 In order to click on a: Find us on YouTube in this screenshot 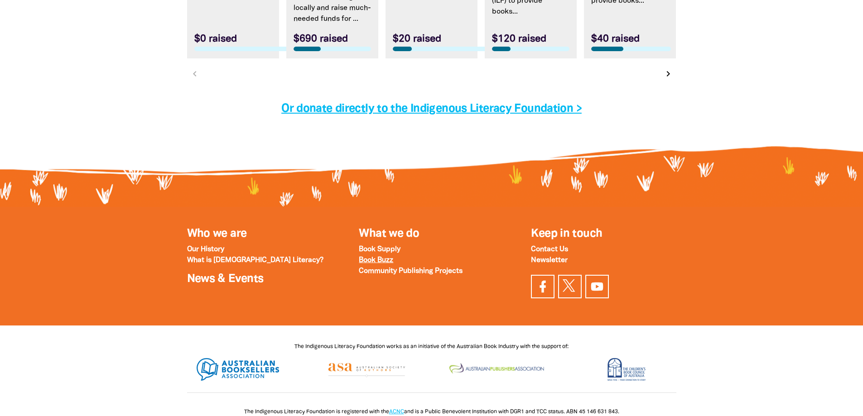, I will do `click(597, 287)`.